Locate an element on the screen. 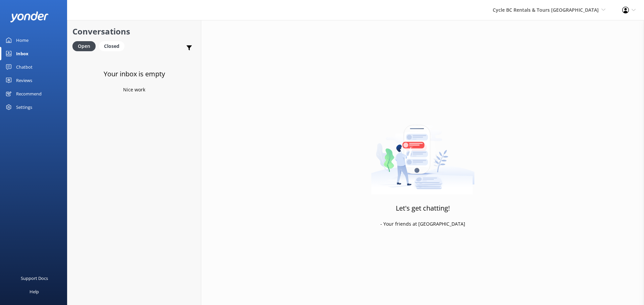 This screenshot has width=644, height=305. h2: Conversations is located at coordinates (134, 31).